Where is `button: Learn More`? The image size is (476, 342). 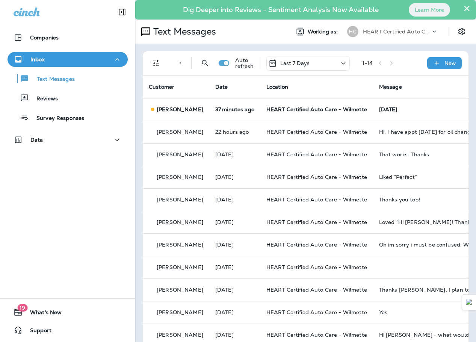
button: Learn More is located at coordinates (429, 10).